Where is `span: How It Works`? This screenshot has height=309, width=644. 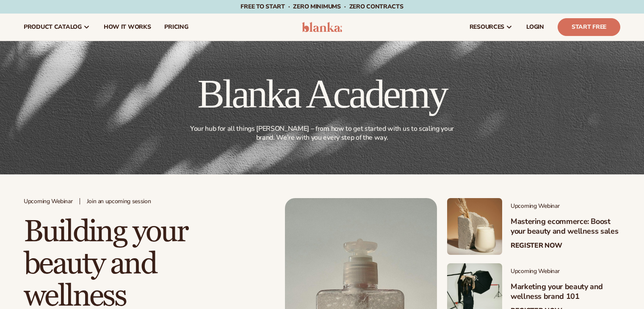
span: How It Works is located at coordinates (127, 27).